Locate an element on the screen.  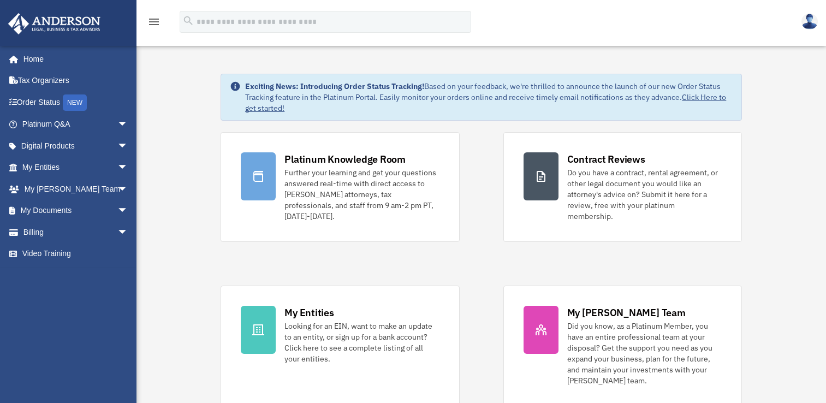
a: Video Training is located at coordinates (76, 254).